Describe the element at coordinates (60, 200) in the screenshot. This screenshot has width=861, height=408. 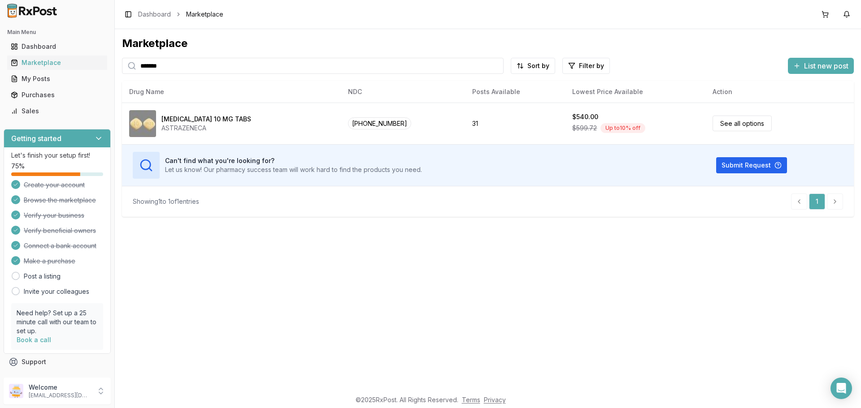
I see `span: Browse the marketplace` at that location.